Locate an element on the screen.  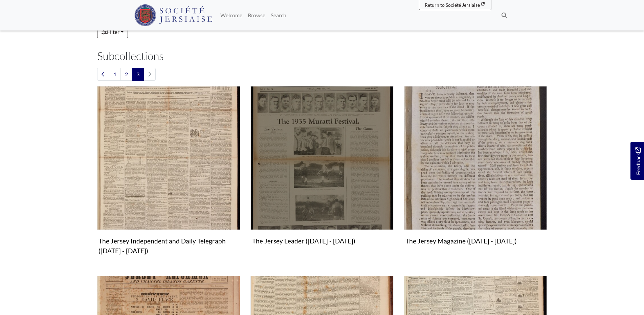
a: Browse is located at coordinates (257, 15).